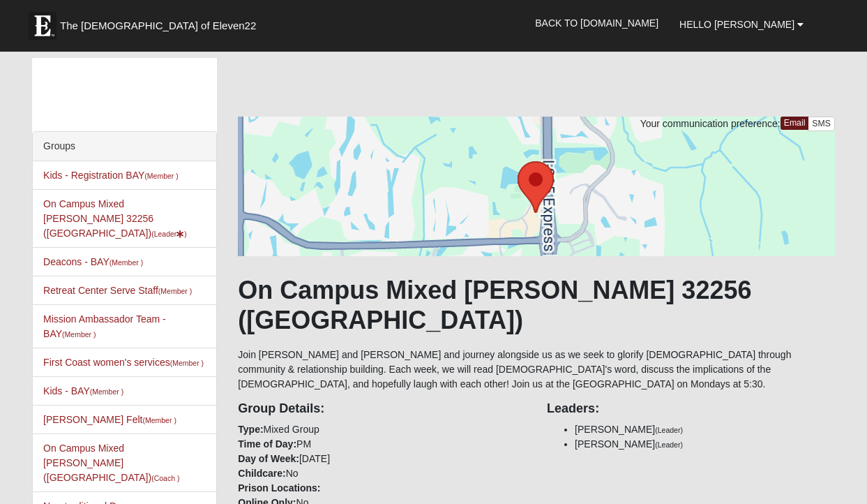 This screenshot has height=504, width=867. I want to click on strong: Day of Week:, so click(269, 458).